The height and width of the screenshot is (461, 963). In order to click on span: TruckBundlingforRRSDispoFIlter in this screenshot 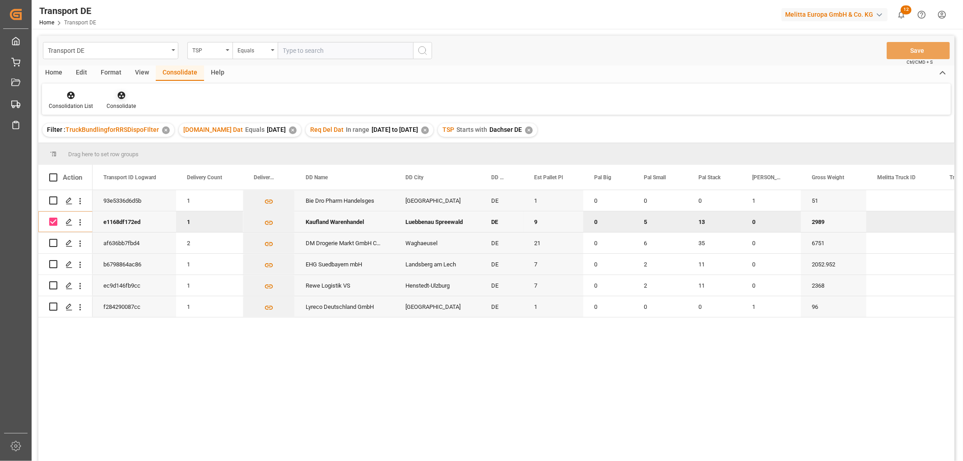, I will do `click(112, 130)`.